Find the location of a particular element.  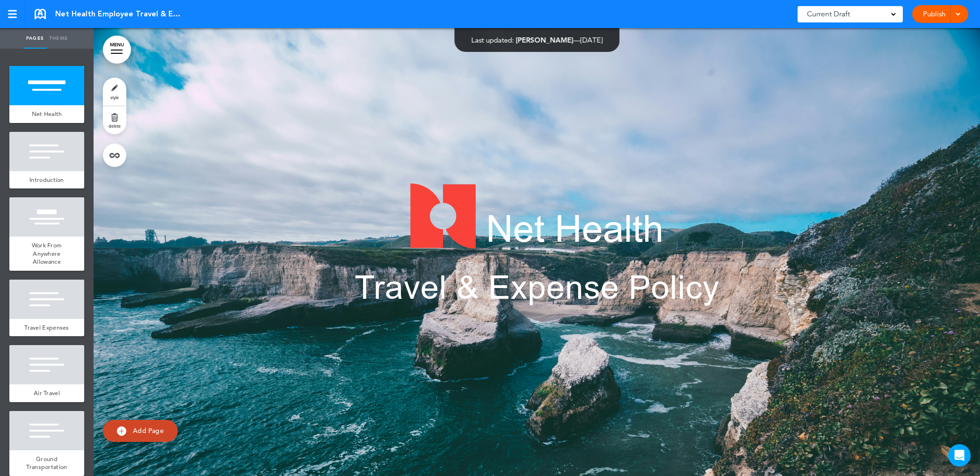

a: MENU is located at coordinates (117, 50).